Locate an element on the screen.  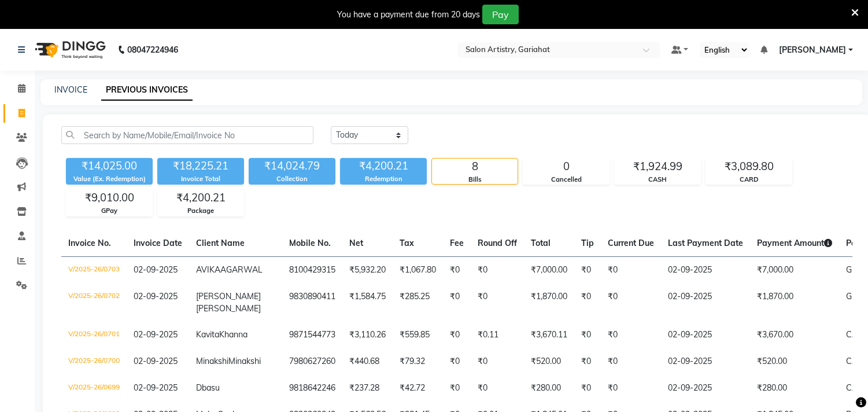
td: V/2025-26/0700 is located at coordinates (94, 362).